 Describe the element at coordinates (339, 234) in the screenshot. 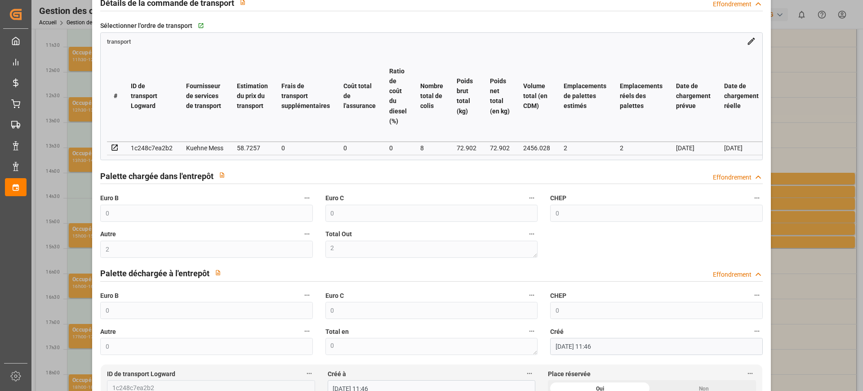

I see `font: Total Out` at that location.